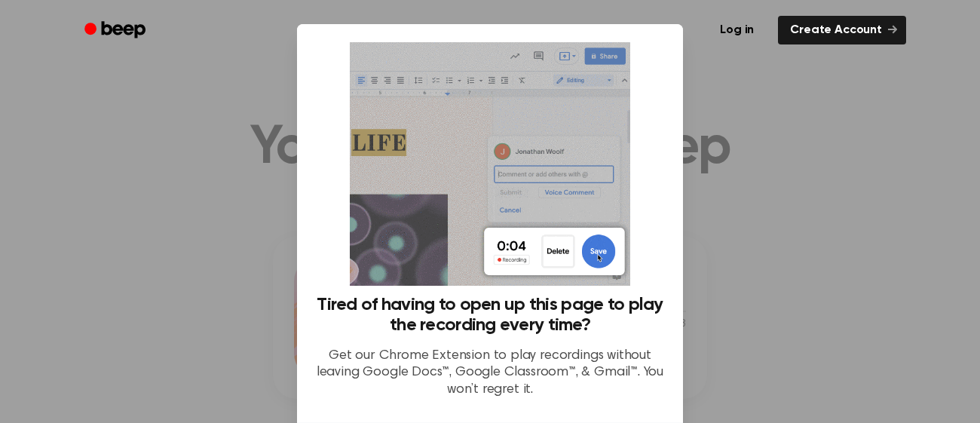 The width and height of the screenshot is (980, 423). I want to click on img: Beep extension in action, so click(489, 164).